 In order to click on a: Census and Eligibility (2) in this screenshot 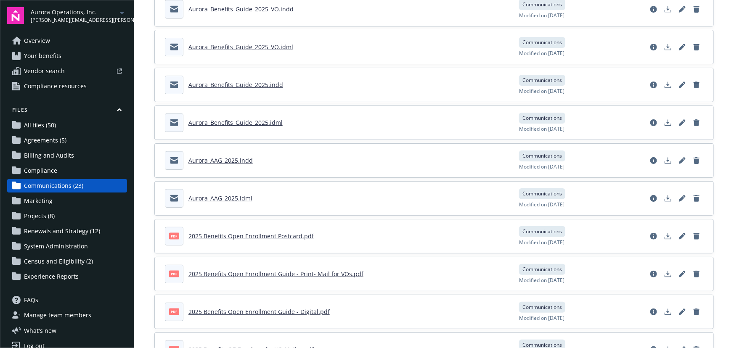, I will do `click(67, 261)`.